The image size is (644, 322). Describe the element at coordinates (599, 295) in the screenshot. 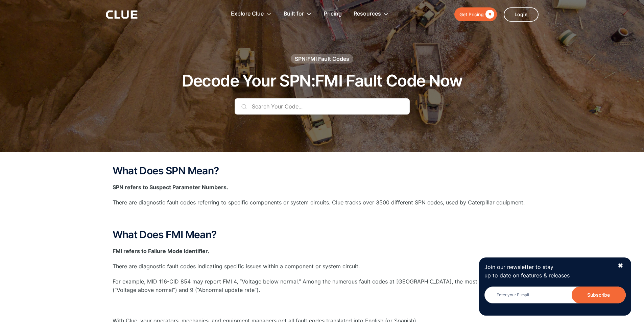

I see `input: Subscribe` at that location.